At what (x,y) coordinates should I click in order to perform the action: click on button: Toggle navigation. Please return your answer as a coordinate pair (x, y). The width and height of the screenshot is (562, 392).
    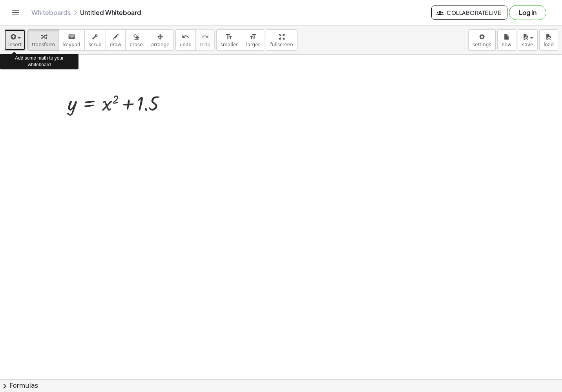
    Looking at the image, I should click on (16, 12).